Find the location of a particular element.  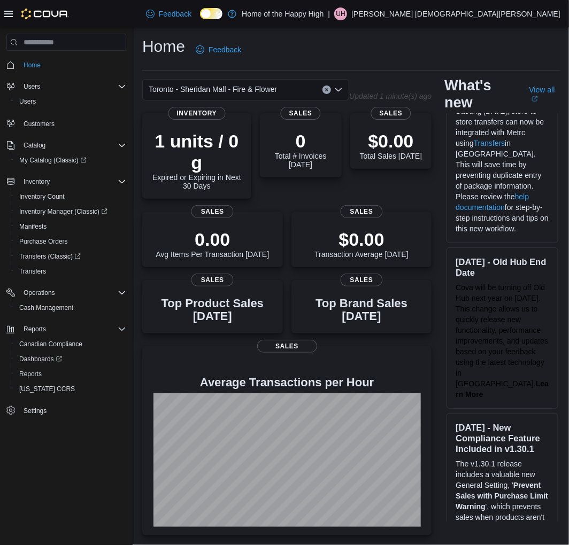

span: Home is located at coordinates (73, 65).